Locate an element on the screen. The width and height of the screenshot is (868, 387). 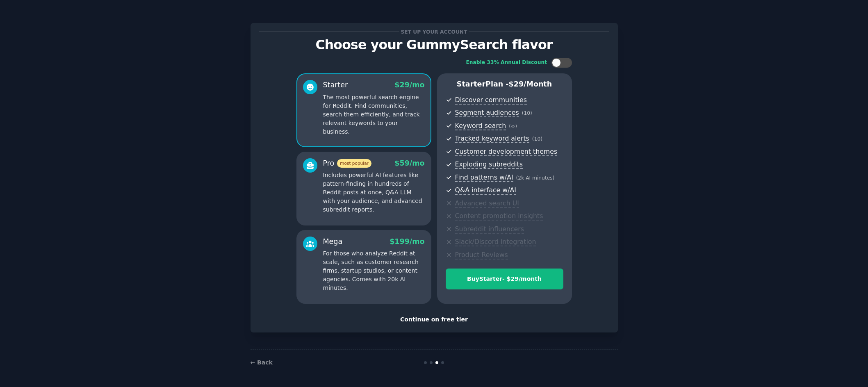
span: Product Reviews is located at coordinates (482, 255).